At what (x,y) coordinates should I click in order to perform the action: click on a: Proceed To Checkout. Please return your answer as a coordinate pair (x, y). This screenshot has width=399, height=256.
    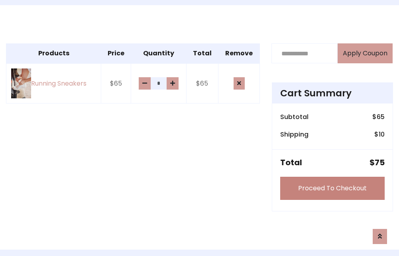
    Looking at the image, I should click on (332, 188).